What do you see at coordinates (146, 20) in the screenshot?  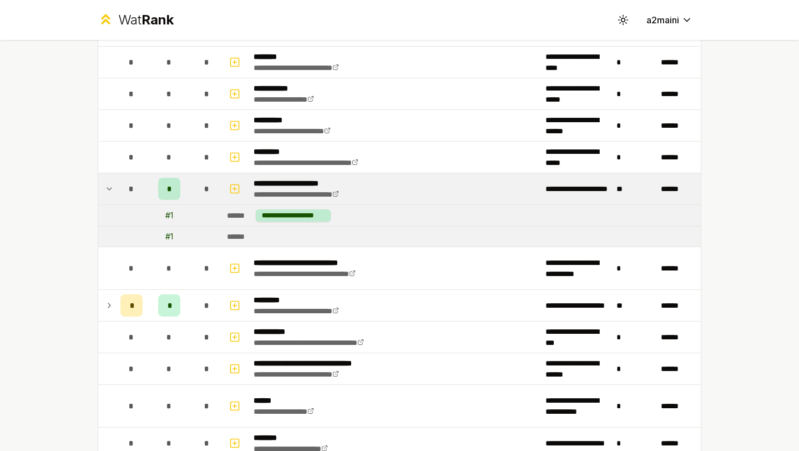 I see `div: Wat` at bounding box center [146, 20].